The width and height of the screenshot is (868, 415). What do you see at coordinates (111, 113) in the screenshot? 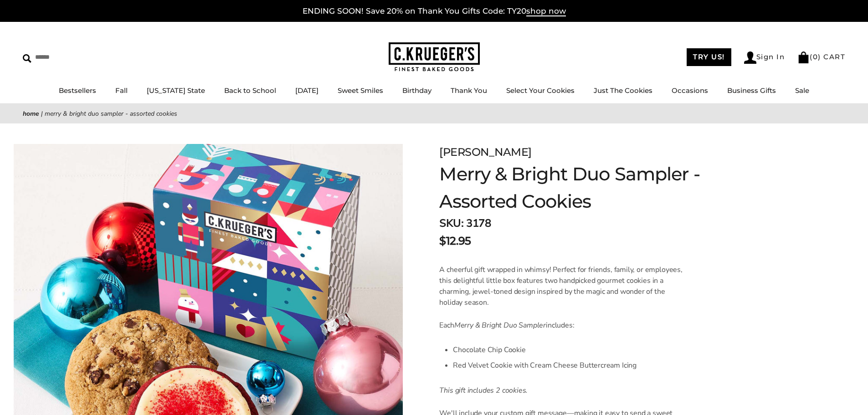
I see `span: Merry & Bright Duo Sampler - Assorted Cookies` at bounding box center [111, 113].